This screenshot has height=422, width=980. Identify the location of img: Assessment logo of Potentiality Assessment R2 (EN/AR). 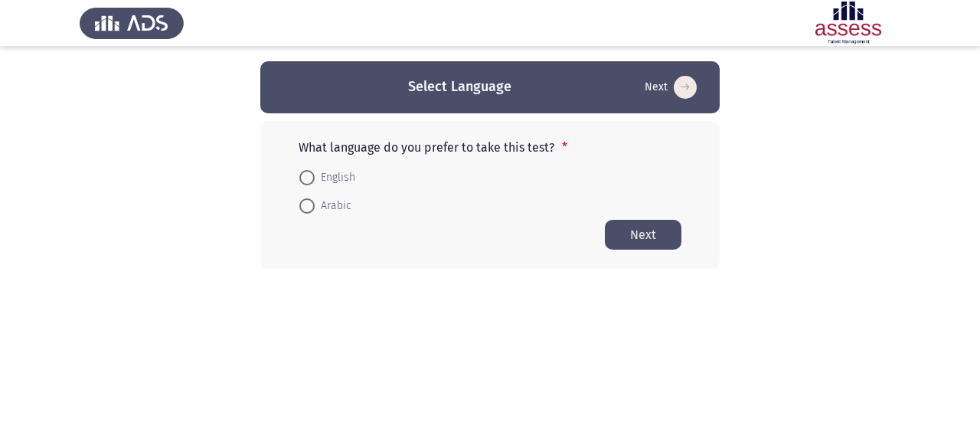
(848, 23).